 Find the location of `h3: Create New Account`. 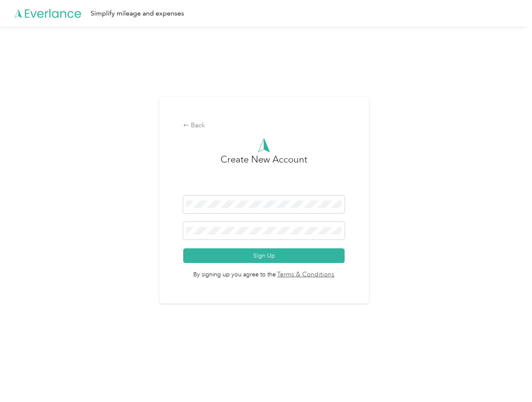

h3: Create New Account is located at coordinates (264, 174).